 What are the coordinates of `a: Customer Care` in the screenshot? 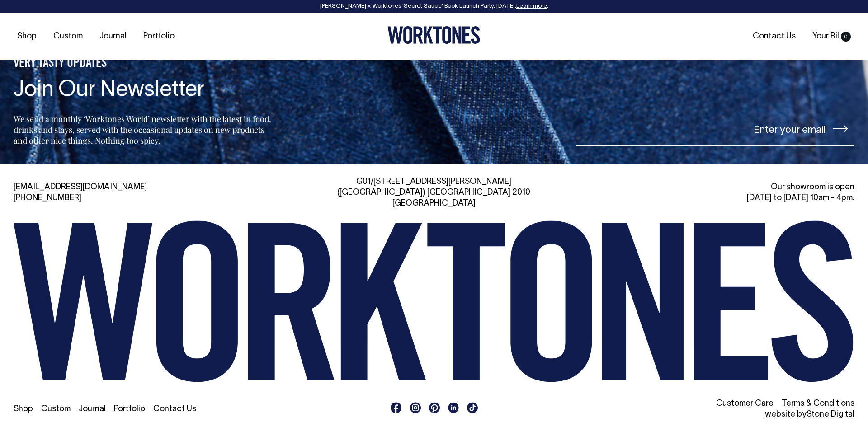 It's located at (745, 403).